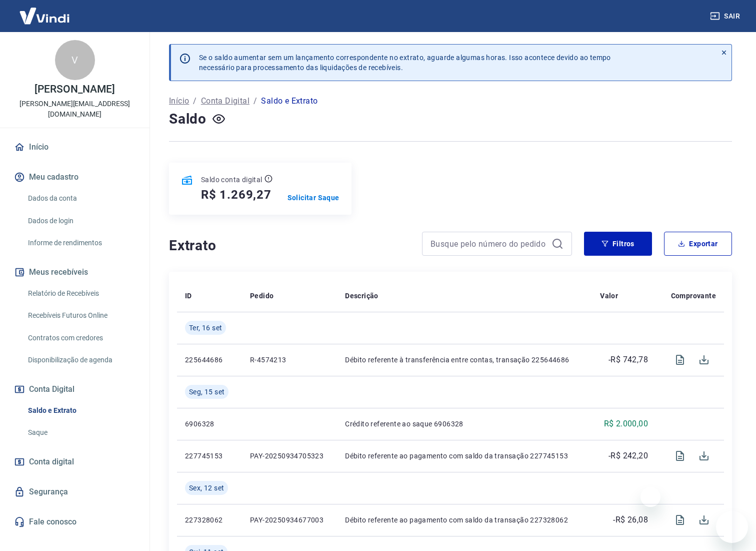 Image resolution: width=756 pixels, height=551 pixels. What do you see at coordinates (74, 462) in the screenshot?
I see `a: Conta digital` at bounding box center [74, 462].